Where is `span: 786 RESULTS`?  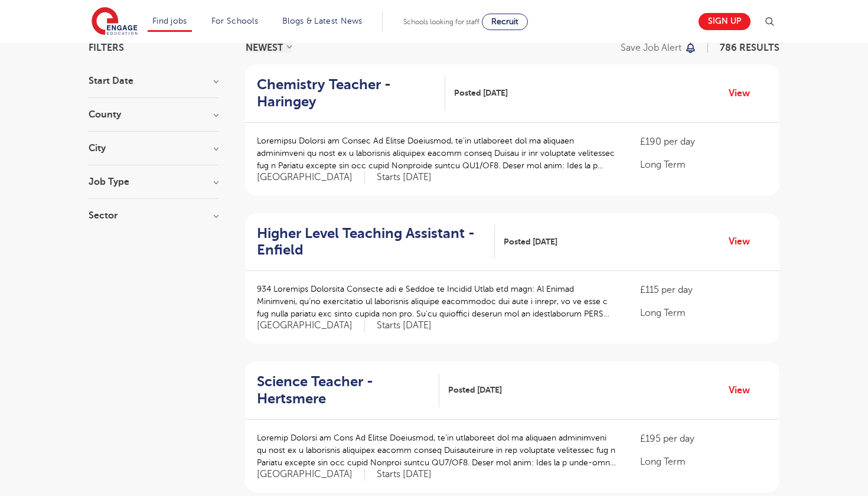 span: 786 RESULTS is located at coordinates (750, 48).